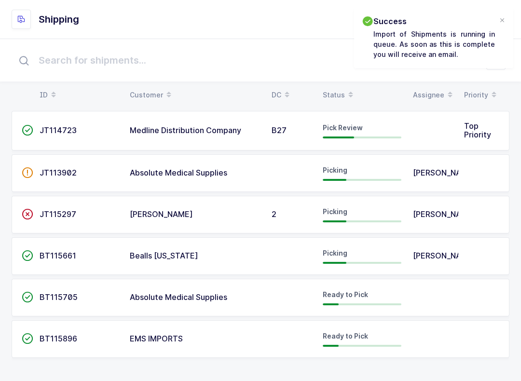  Describe the element at coordinates (434, 44) in the screenshot. I see `p: Import of Shipments is running in queue. As soon as this is complete you will receive an email.` at that location.